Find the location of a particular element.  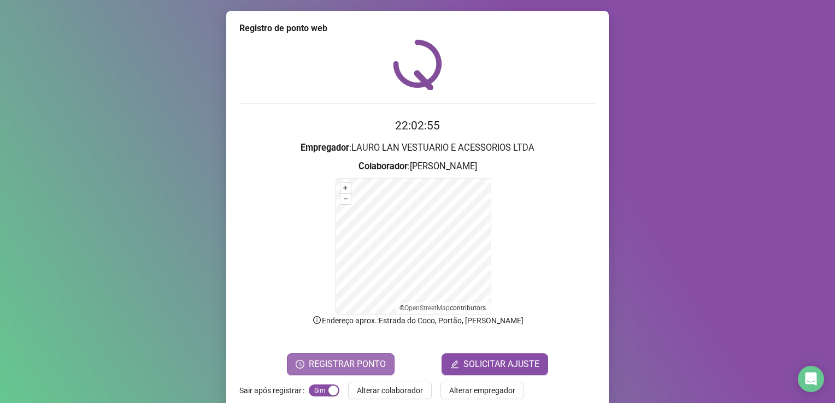

button: Alterar colaborador is located at coordinates (390, 391).